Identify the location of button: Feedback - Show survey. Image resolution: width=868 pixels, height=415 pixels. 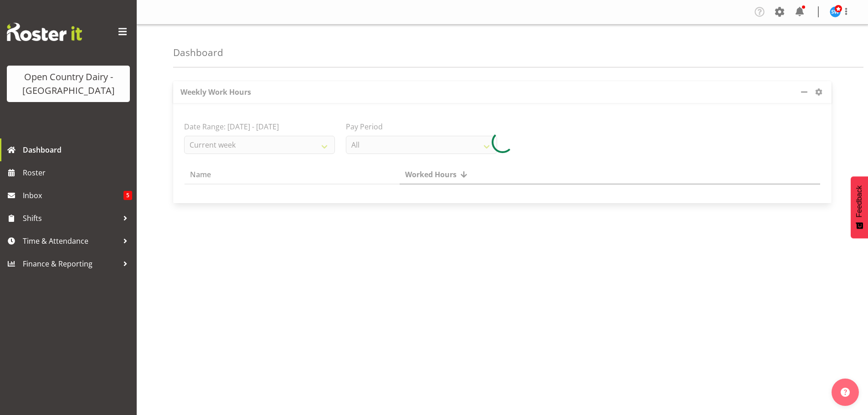
(860, 207).